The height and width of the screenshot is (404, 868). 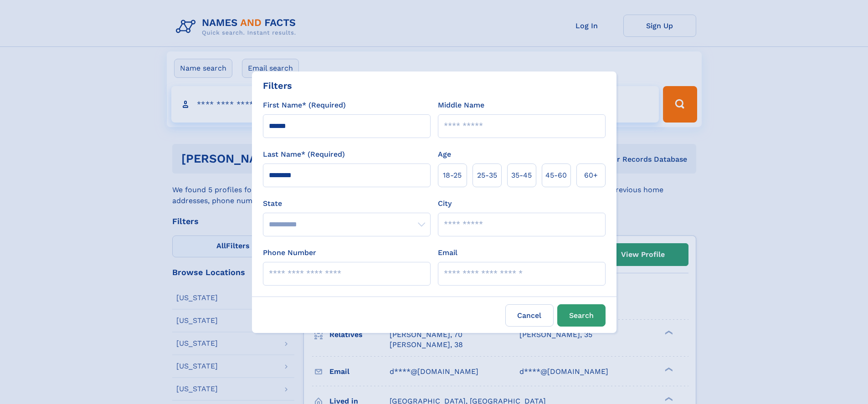 I want to click on button: Search, so click(x=582, y=315).